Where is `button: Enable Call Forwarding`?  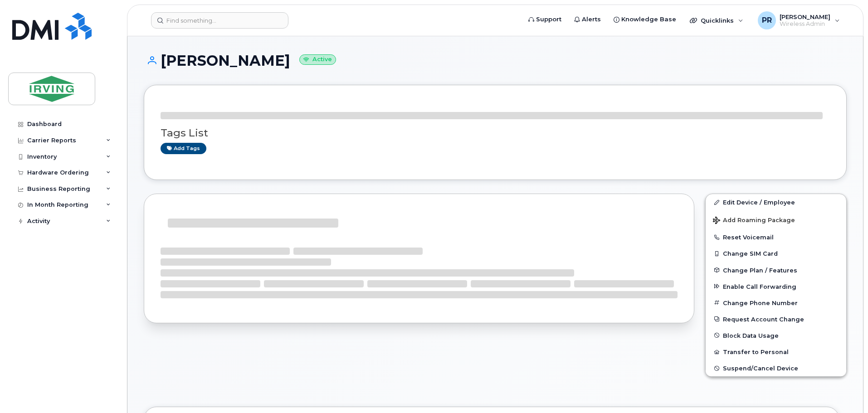
button: Enable Call Forwarding is located at coordinates (776, 287).